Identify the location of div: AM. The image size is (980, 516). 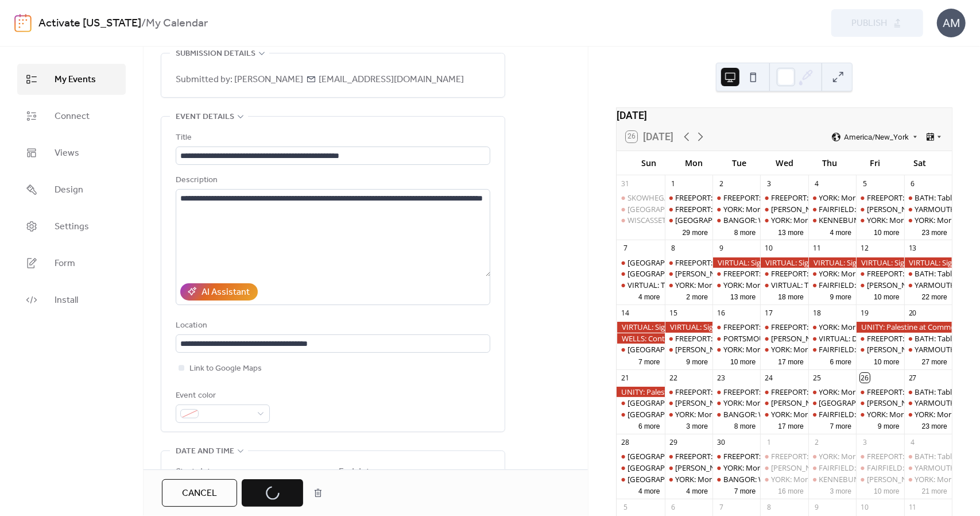
(951, 23).